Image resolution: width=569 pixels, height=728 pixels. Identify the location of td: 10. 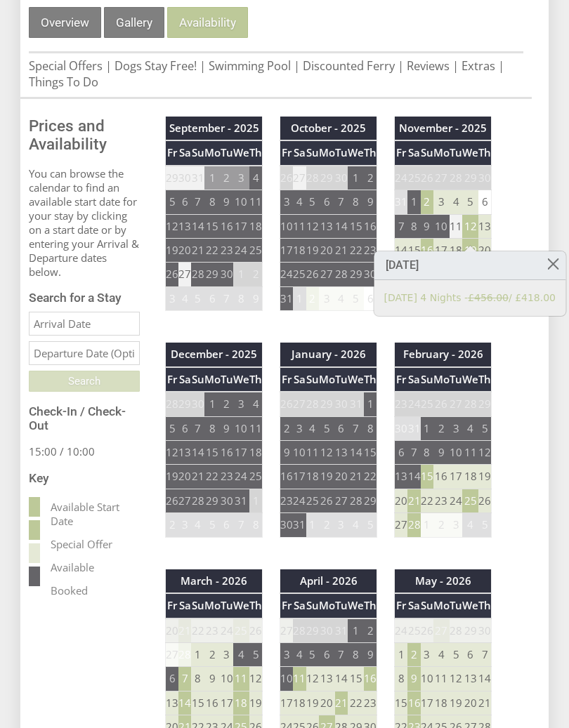
(456, 453).